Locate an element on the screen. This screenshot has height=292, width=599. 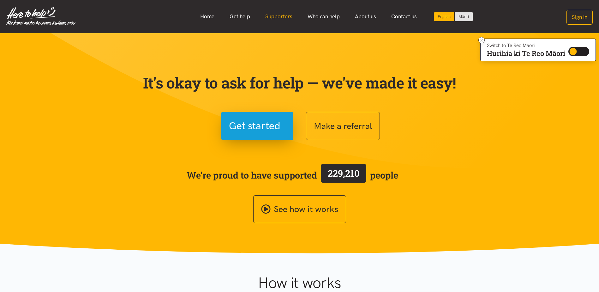
button: Sign in is located at coordinates (579, 17).